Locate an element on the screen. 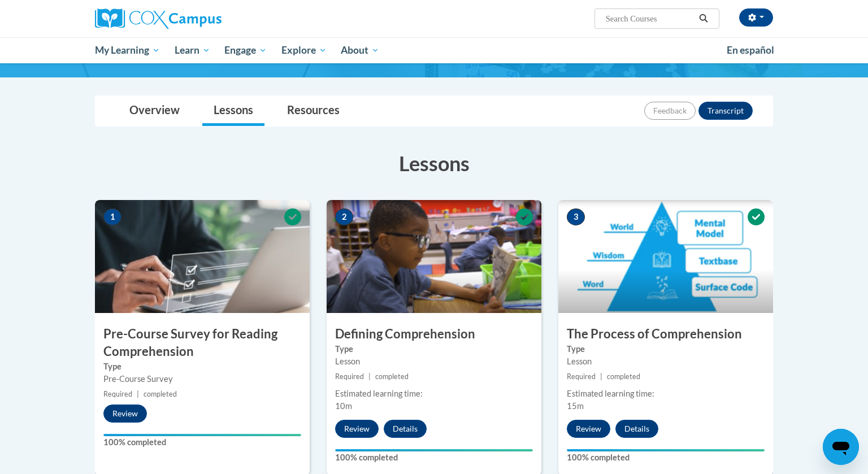 This screenshot has height=474, width=868. a: About is located at coordinates (361, 51).